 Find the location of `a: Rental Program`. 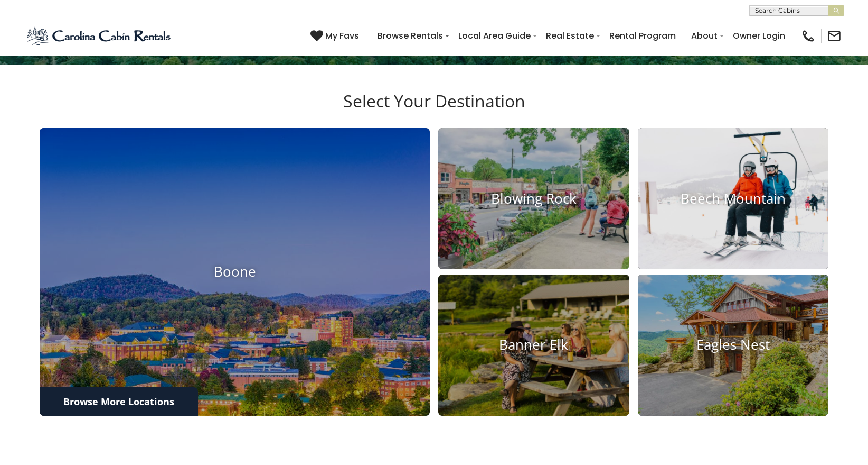

a: Rental Program is located at coordinates (643, 35).